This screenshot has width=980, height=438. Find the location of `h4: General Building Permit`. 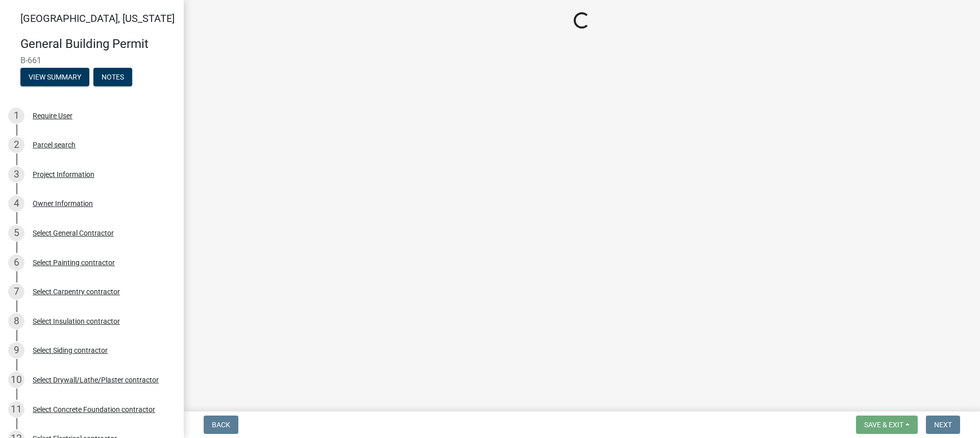

h4: General Building Permit is located at coordinates (98, 44).